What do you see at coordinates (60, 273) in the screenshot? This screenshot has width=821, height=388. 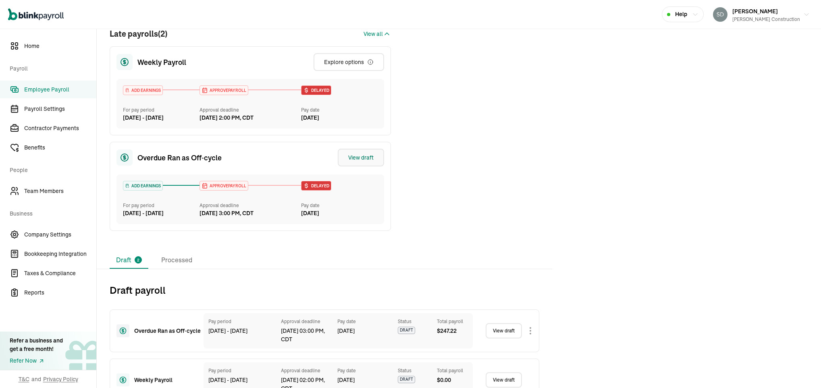 I see `span: Taxes & Compliance` at bounding box center [60, 273].